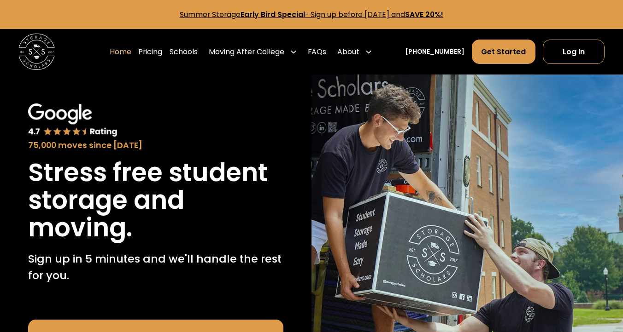 Image resolution: width=623 pixels, height=332 pixels. Describe the element at coordinates (424, 14) in the screenshot. I see `strong: SAVE 20%!` at that location.